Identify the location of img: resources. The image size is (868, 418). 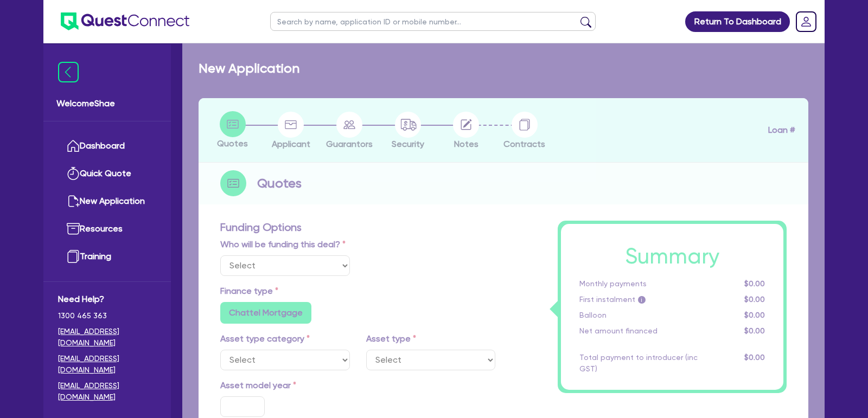
(73, 228).